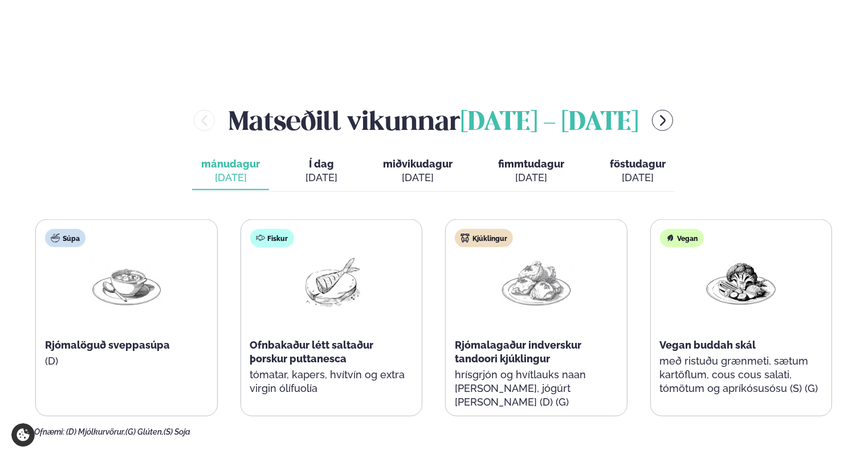  What do you see at coordinates (204, 120) in the screenshot?
I see `button: menu-btn-left` at bounding box center [204, 120].